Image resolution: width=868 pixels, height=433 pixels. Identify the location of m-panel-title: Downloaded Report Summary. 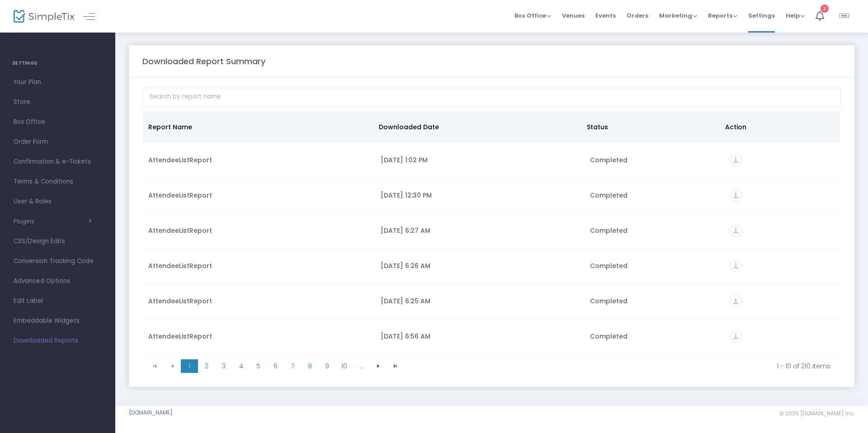
(204, 61).